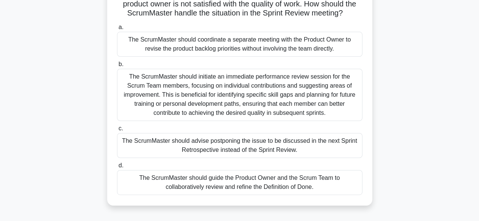 Image resolution: width=479 pixels, height=221 pixels. What do you see at coordinates (121, 27) in the screenshot?
I see `span: a.` at bounding box center [121, 27].